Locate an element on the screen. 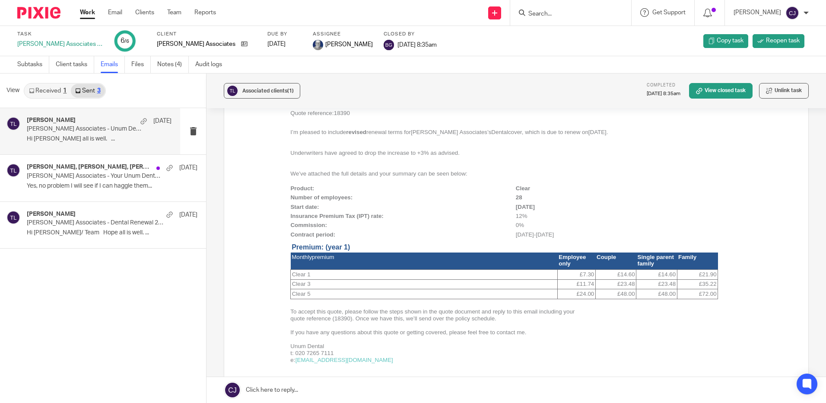  span: Insurance Premium Tax (IPT) rate: is located at coordinates (71, 361).